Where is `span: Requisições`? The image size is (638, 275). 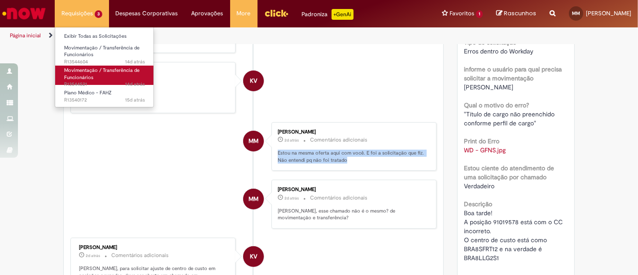 span: Requisições is located at coordinates (77, 13).